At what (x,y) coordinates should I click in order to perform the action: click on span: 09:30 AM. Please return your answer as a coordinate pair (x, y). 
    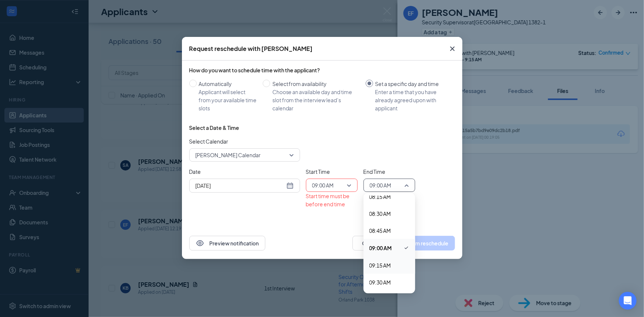
    Looking at the image, I should click on (380, 282).